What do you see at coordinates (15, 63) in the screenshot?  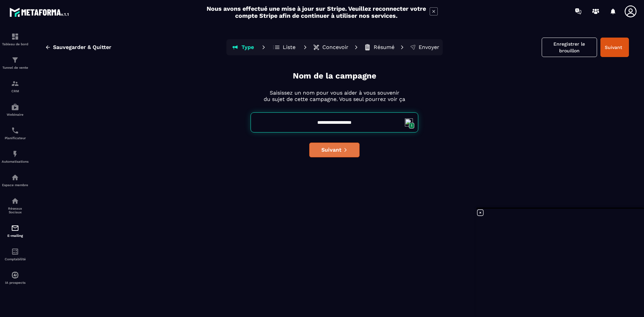 I see `a: formationformationTunnel de vente` at bounding box center [15, 63].